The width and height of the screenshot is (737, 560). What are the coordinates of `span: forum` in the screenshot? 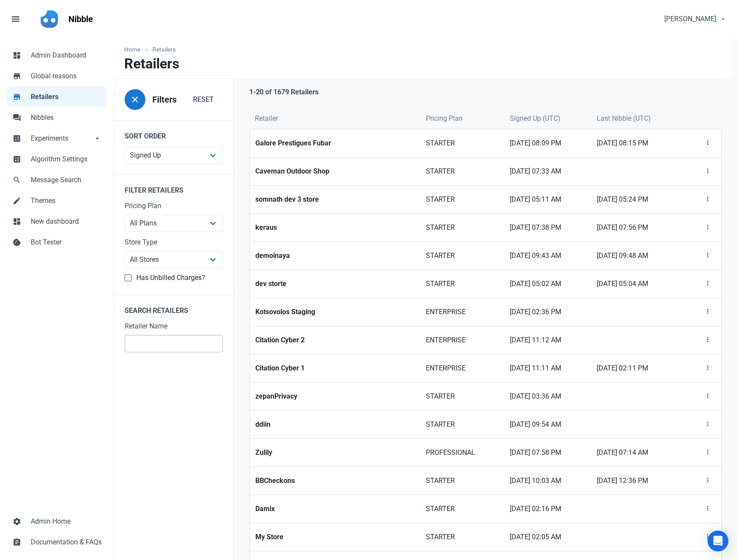 It's located at (17, 117).